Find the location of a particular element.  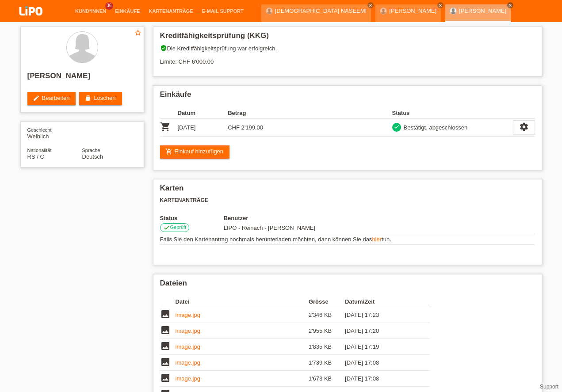

h2: Karten is located at coordinates (348, 191).